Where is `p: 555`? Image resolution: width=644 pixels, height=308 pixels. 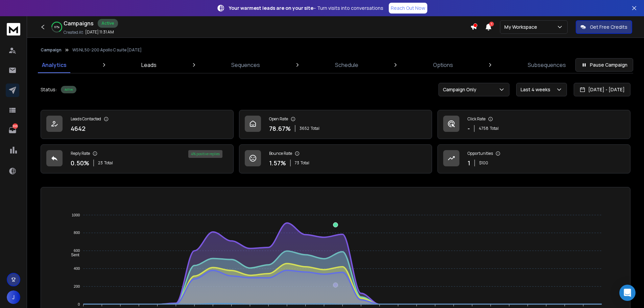
p: 555 is located at coordinates (15, 126).